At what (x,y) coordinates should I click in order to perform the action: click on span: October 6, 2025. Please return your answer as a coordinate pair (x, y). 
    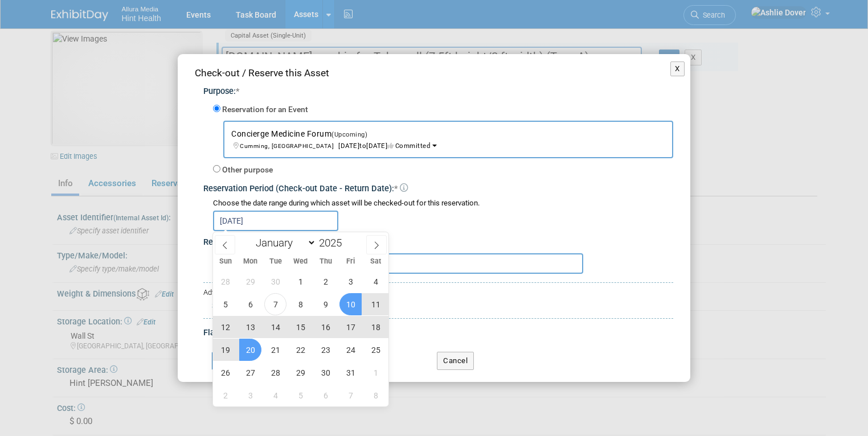
    Looking at the image, I should click on (250, 304).